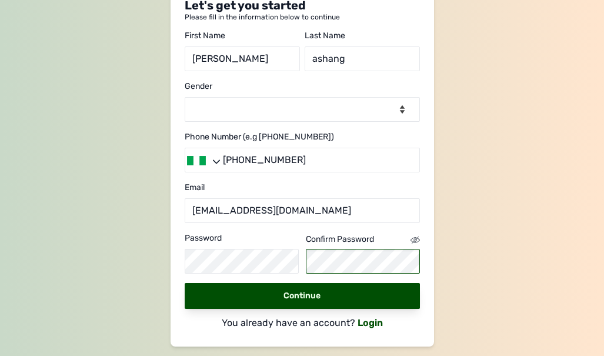 The image size is (604, 356). Describe the element at coordinates (303, 87) in the screenshot. I see `div: Gender` at that location.